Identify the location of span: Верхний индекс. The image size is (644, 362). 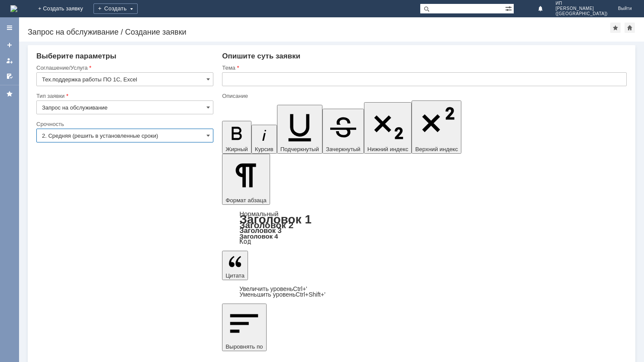
(436, 149).